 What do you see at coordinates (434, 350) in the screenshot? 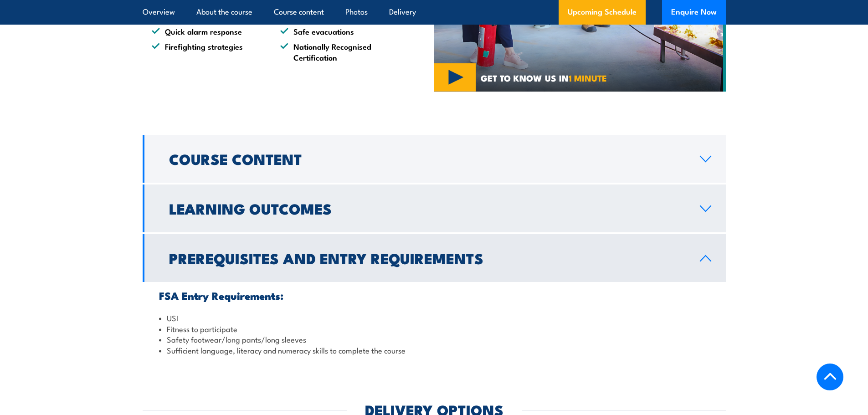
I see `li: Sufficient language, literacy and numeracy skills to complete the course` at bounding box center [434, 350].